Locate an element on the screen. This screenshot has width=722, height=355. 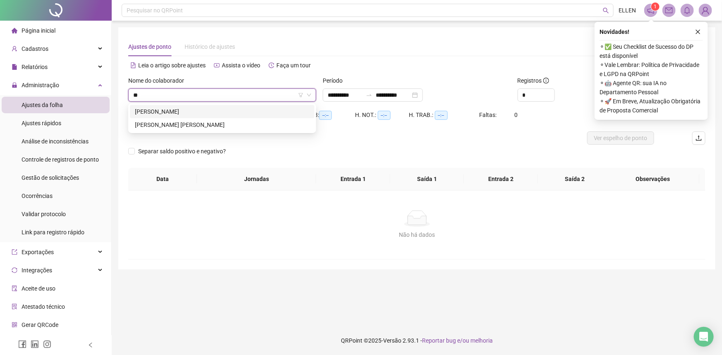
span: qrcode is located at coordinates (14, 325).